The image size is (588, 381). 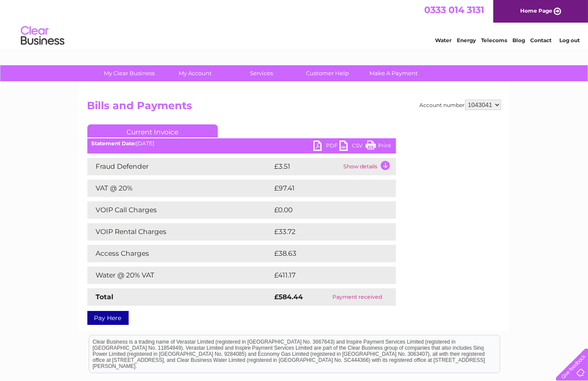 What do you see at coordinates (325, 253) in the screenshot?
I see `td: £38.63` at bounding box center [325, 253].